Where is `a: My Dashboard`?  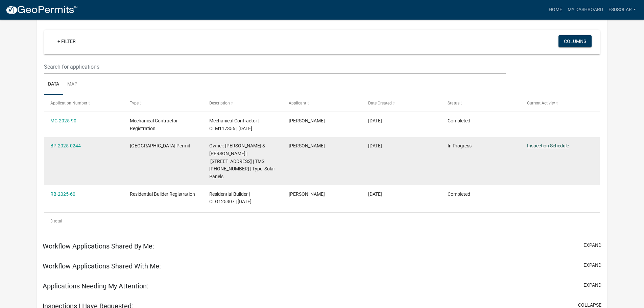
a: My Dashboard is located at coordinates (585, 10).